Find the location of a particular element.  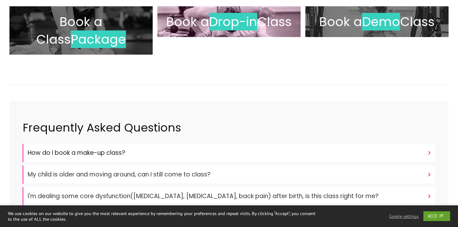

span: Book a Class is located at coordinates (69, 31).